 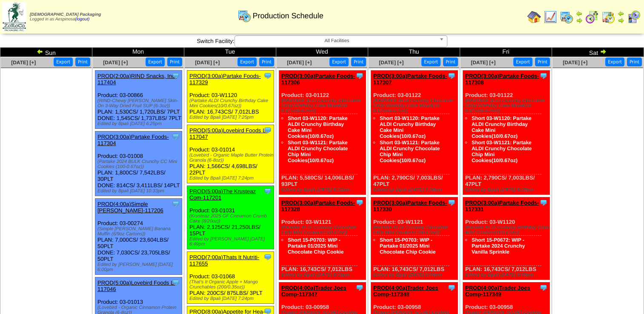 I want to click on div: (Krusteaz 2025 GF Cinnamon Crumb Cake (8/20oz)), so click(x=232, y=219).